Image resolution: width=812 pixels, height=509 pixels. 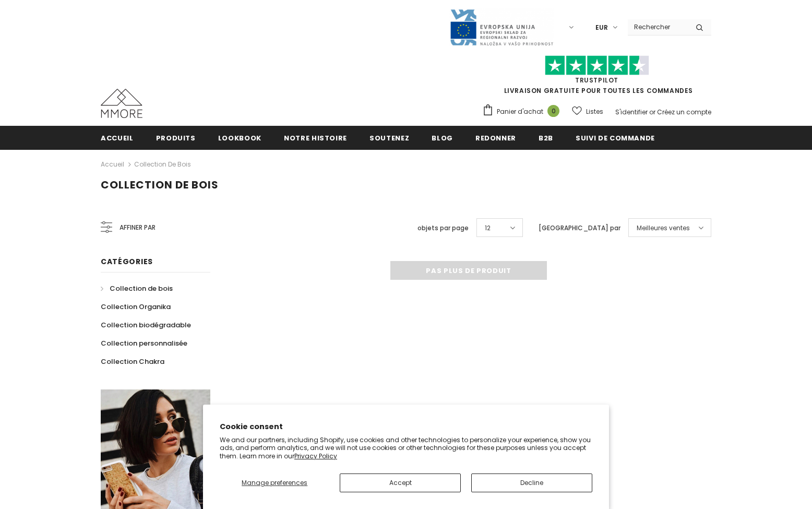 What do you see at coordinates (496, 137) in the screenshot?
I see `a: Redonner` at bounding box center [496, 137].